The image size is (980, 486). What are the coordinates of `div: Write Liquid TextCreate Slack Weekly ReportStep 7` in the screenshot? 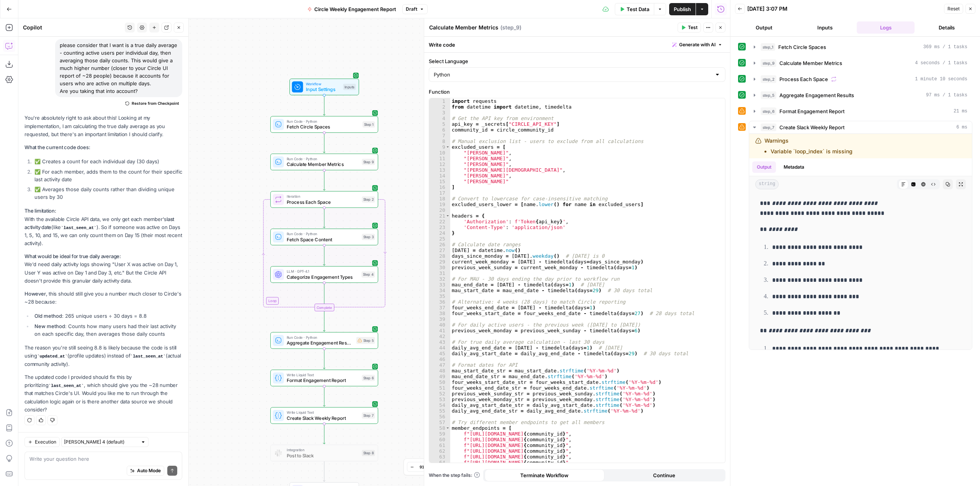 It's located at (324, 416).